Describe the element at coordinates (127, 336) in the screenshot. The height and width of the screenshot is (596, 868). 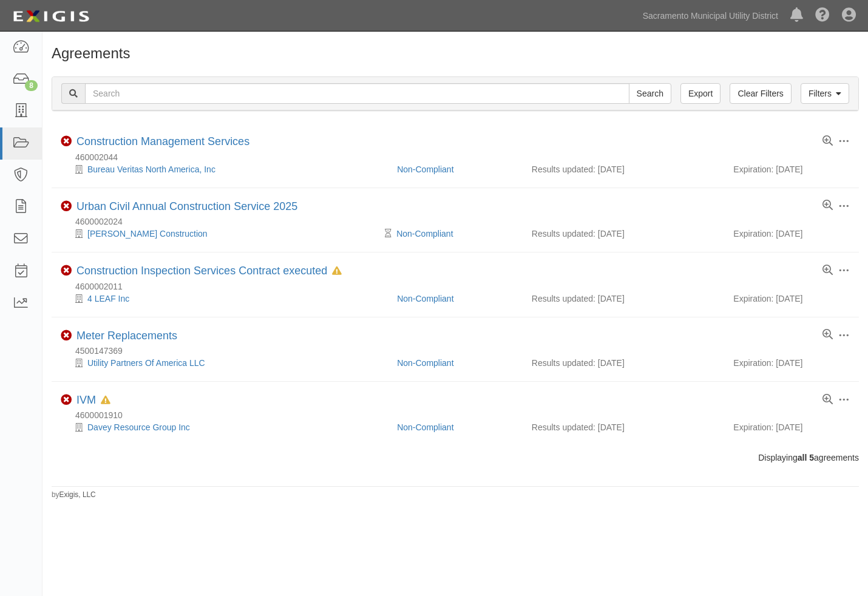
I see `div: Meter Replacements` at that location.